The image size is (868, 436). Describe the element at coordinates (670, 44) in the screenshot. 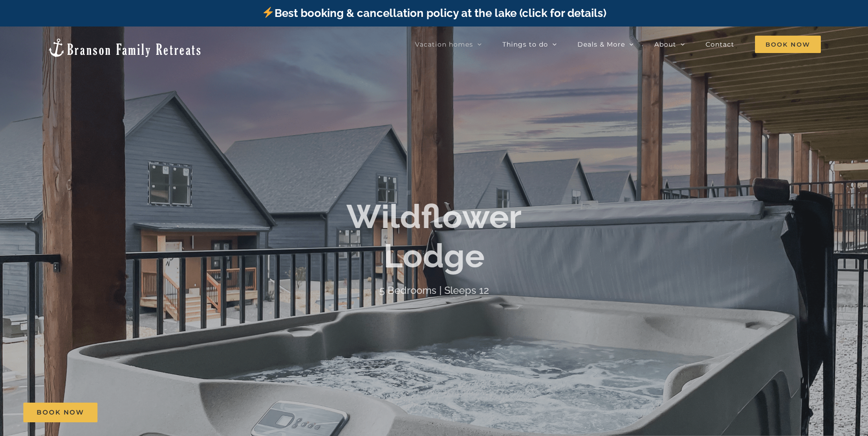

I see `a: About` at that location.